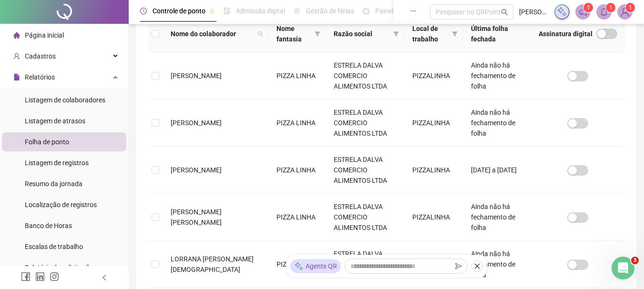 Image resolution: width=644 pixels, height=289 pixels. What do you see at coordinates (179, 11) in the screenshot?
I see `span: Controle de ponto` at bounding box center [179, 11].